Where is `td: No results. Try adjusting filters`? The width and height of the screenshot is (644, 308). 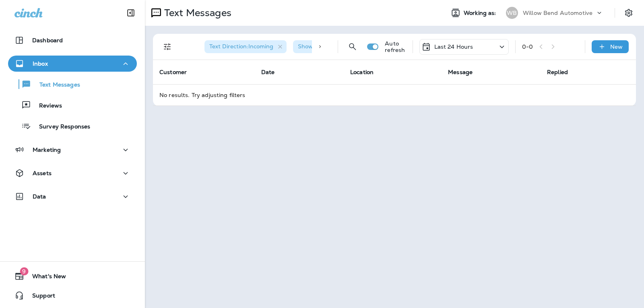 td: No results. Try adjusting filters is located at coordinates (395, 94).